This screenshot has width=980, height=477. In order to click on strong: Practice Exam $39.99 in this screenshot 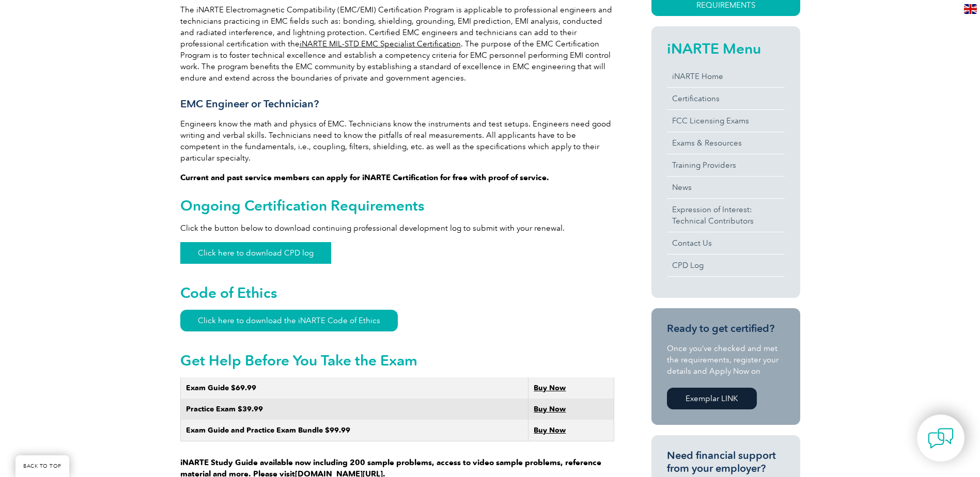, I will do `click(225, 409)`.